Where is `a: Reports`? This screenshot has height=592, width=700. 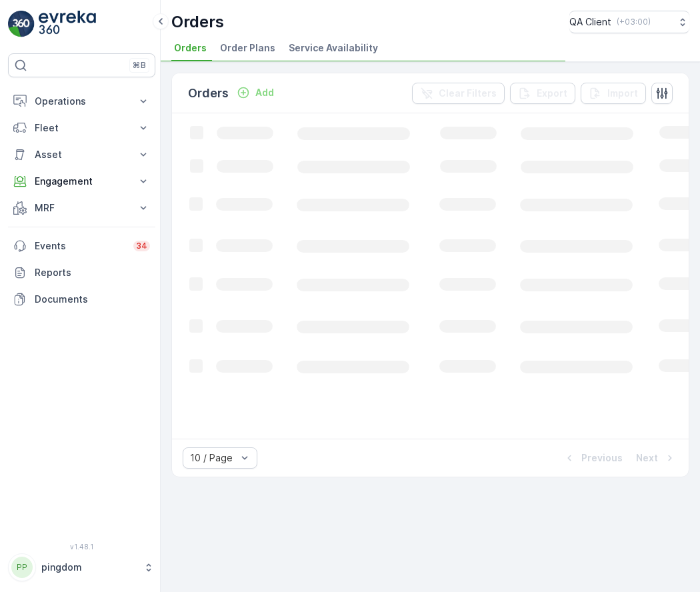
a: Reports is located at coordinates (82, 273).